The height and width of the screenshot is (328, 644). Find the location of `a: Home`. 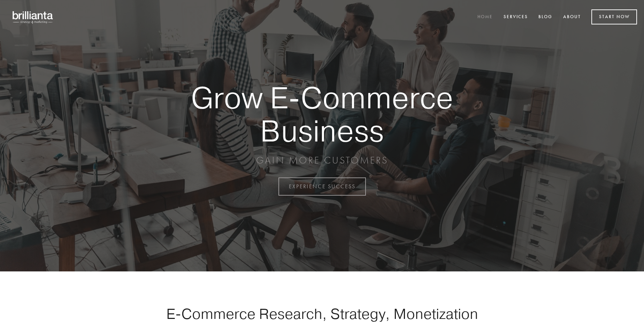

a: Home is located at coordinates (485, 17).